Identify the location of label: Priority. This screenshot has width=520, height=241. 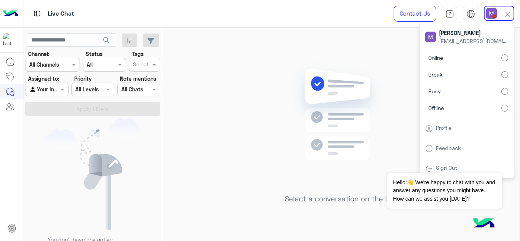
(83, 78).